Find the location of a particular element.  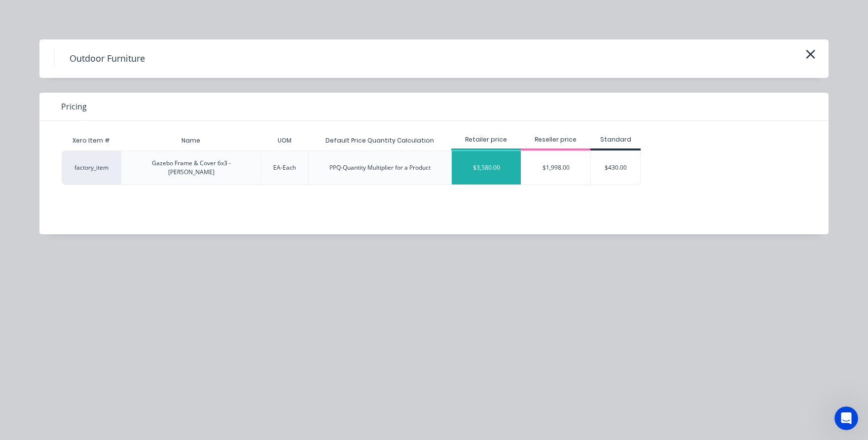

div: Name is located at coordinates (190, 140).